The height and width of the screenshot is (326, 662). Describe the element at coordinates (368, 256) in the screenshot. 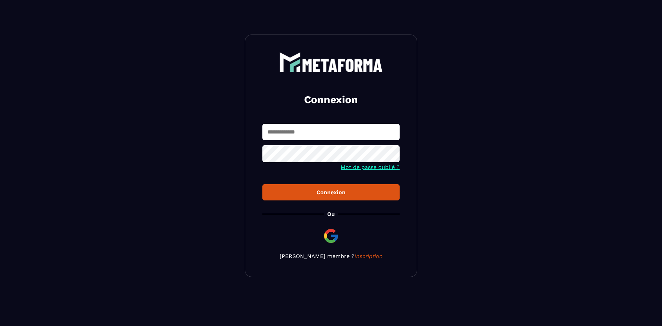

I see `a: Inscription` at that location.